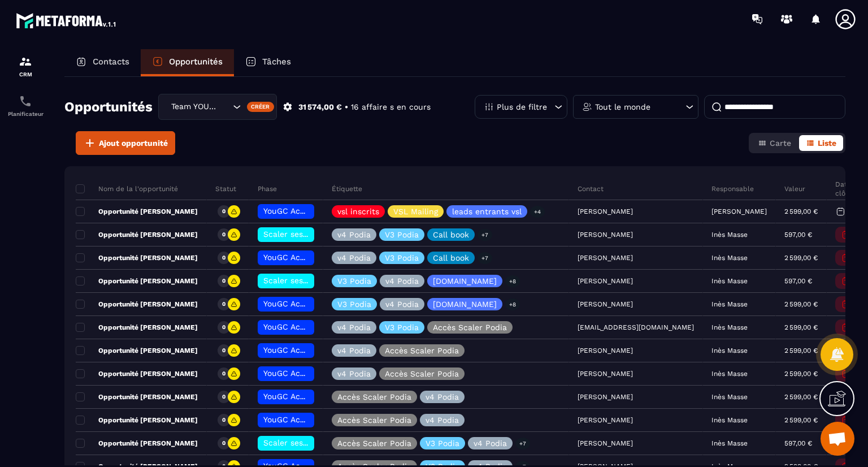  What do you see at coordinates (591, 189) in the screenshot?
I see `p: Contact` at bounding box center [591, 189].